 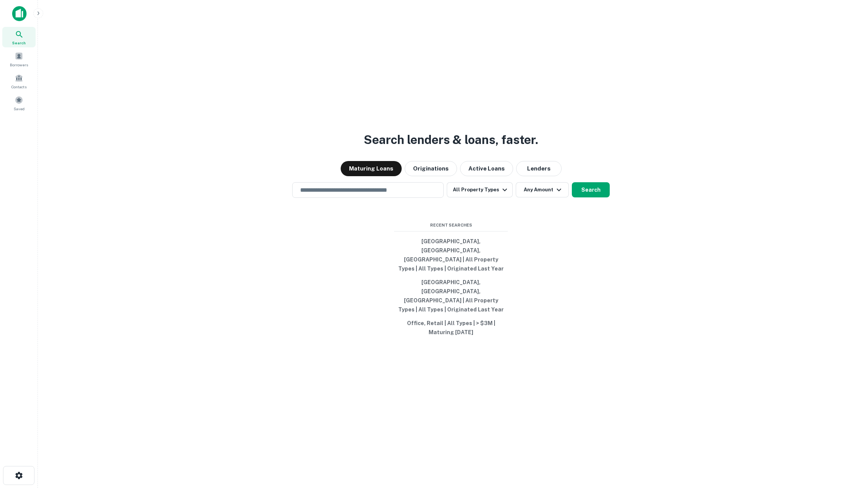 What do you see at coordinates (19, 37) in the screenshot?
I see `div: Search` at bounding box center [19, 37].